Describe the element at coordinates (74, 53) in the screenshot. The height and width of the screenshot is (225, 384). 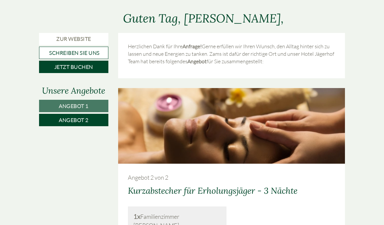
I see `a: Schreiben Sie uns` at that location.